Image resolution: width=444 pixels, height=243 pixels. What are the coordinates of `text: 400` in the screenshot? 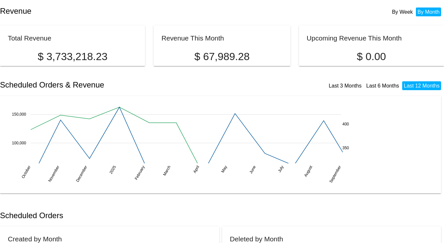 It's located at (346, 124).